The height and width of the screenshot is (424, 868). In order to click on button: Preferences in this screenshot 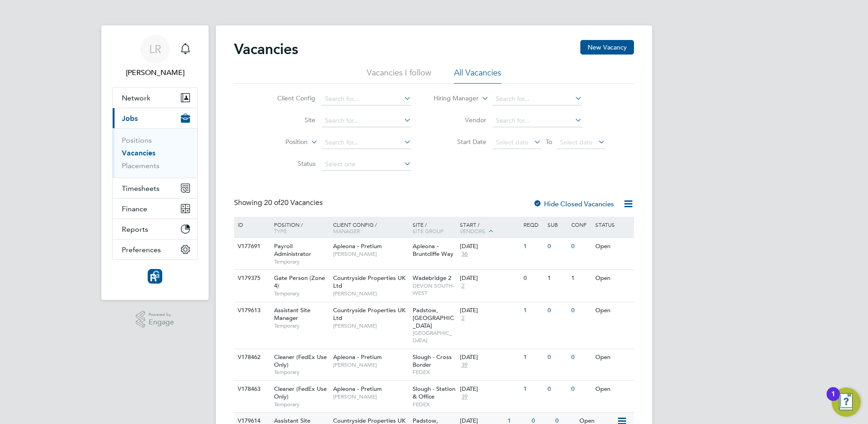, I will do `click(155, 250)`.